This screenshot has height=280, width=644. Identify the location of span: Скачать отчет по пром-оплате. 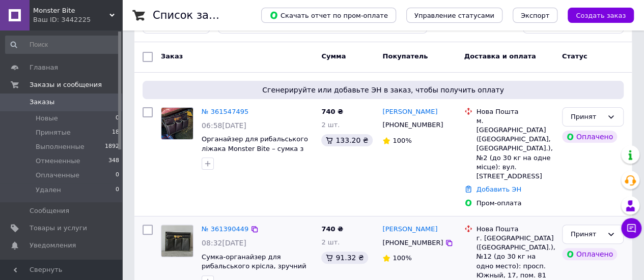
(329, 16).